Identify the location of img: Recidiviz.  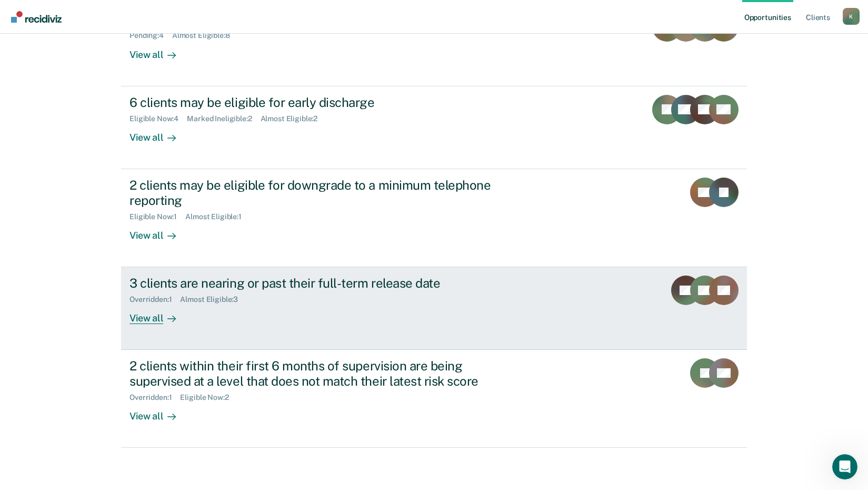
(37, 16).